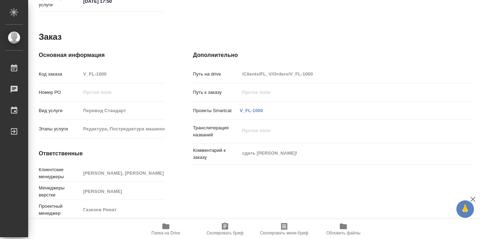 This screenshot has width=481, height=239. I want to click on button: Скопировать бриф, so click(225, 230).